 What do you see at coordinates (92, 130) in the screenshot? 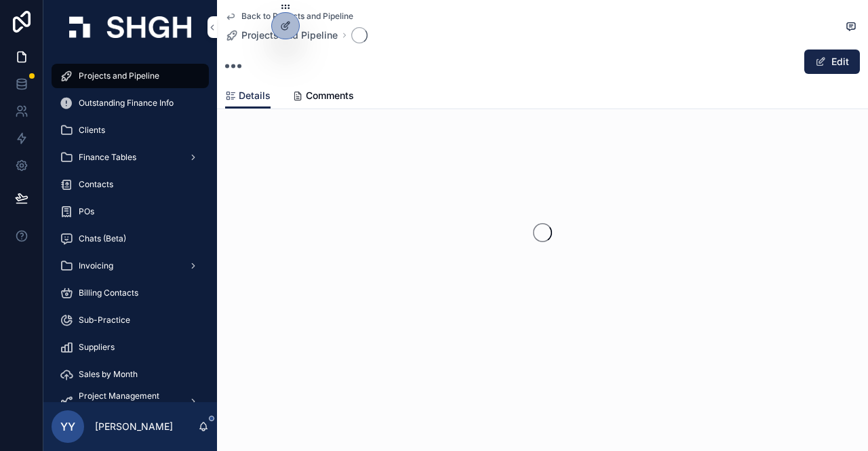
I see `span: Clients` at bounding box center [92, 130].